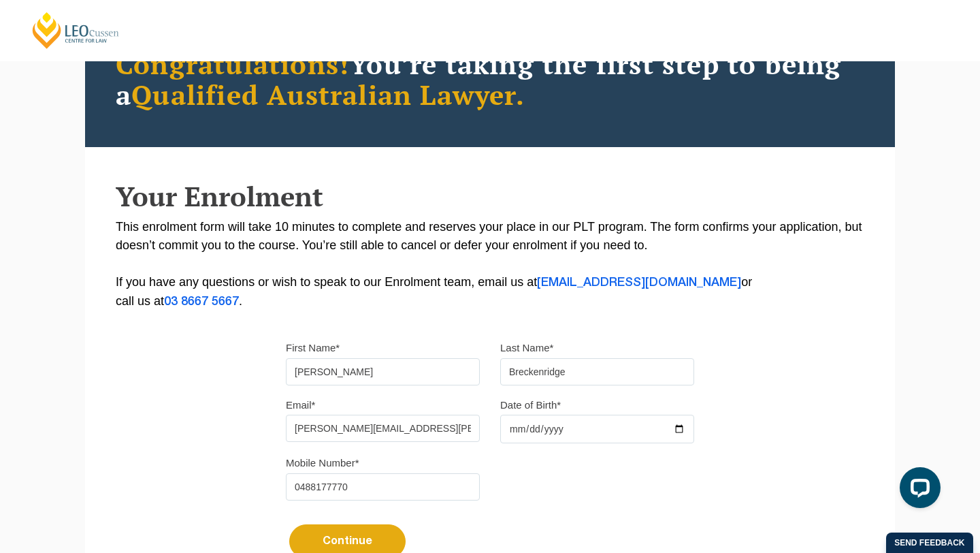  I want to click on input: First name, so click(383, 372).